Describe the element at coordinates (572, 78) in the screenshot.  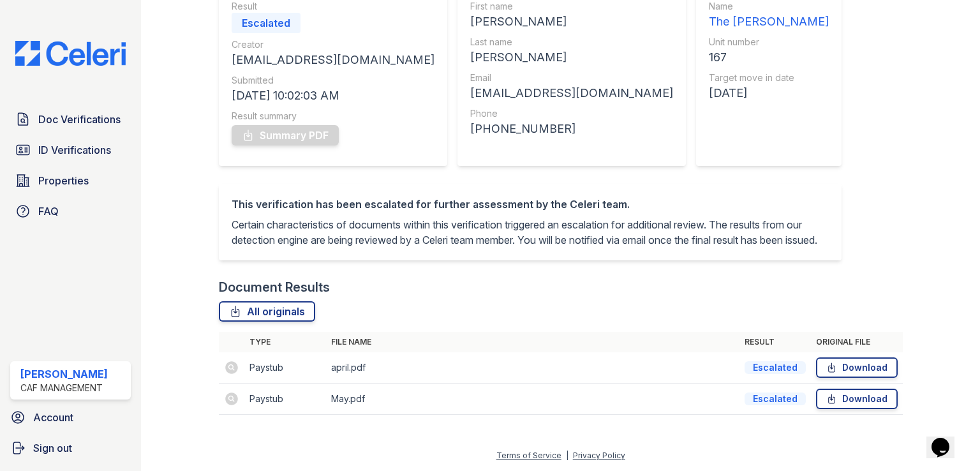
I see `div: Email` at that location.